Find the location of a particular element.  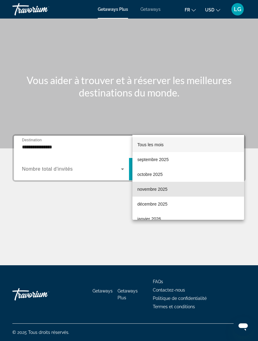

span: septembre 2025 is located at coordinates (153, 159).